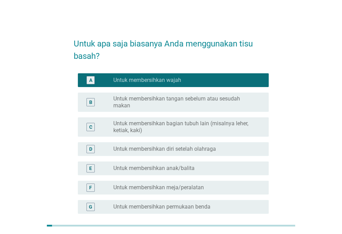  Describe the element at coordinates (164, 149) in the screenshot. I see `label: Untuk membersihkan diri setelah olahraga` at that location.